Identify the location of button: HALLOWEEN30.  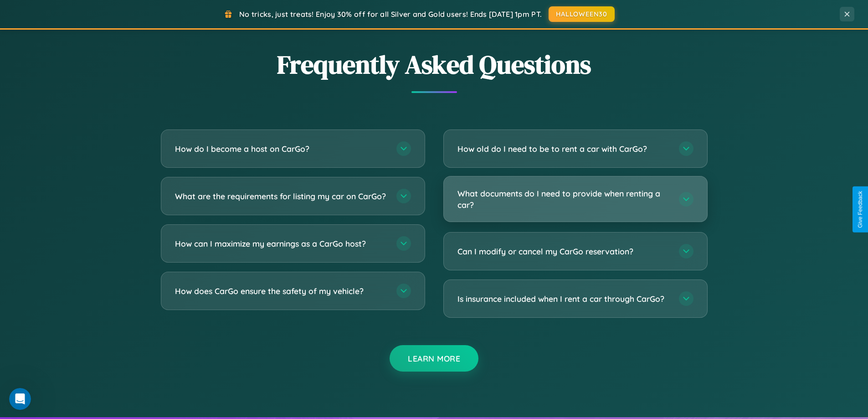
(581, 14).